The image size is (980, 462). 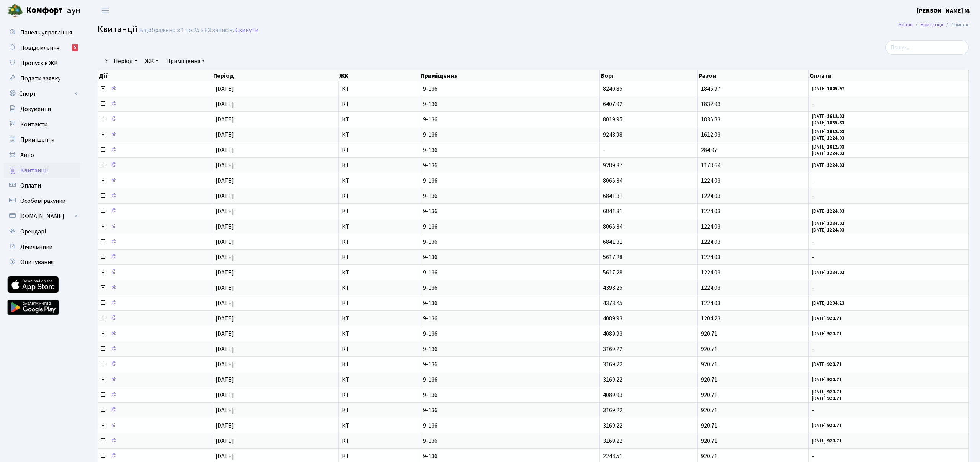 I want to click on a: ЖК, so click(x=151, y=62).